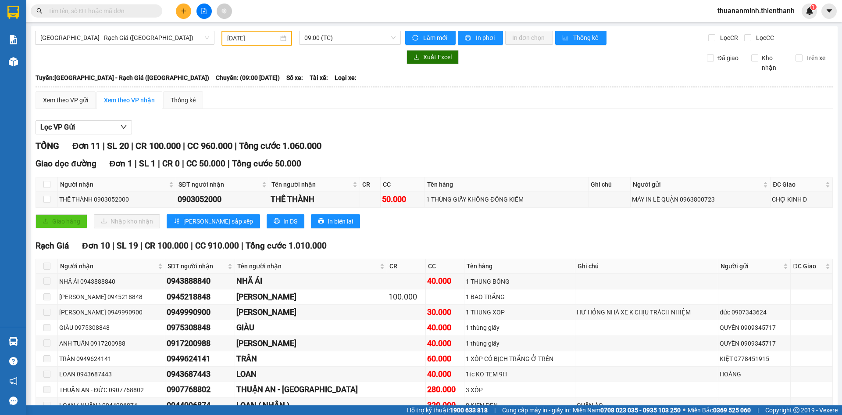 This screenshot has height=415, width=842. I want to click on td: 0943687443, so click(200, 374).